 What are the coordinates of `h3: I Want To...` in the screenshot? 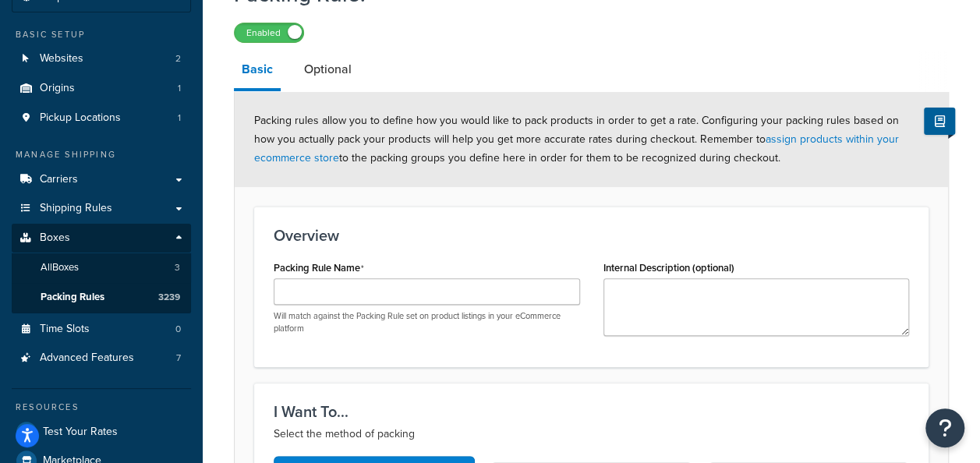 It's located at (591, 412).